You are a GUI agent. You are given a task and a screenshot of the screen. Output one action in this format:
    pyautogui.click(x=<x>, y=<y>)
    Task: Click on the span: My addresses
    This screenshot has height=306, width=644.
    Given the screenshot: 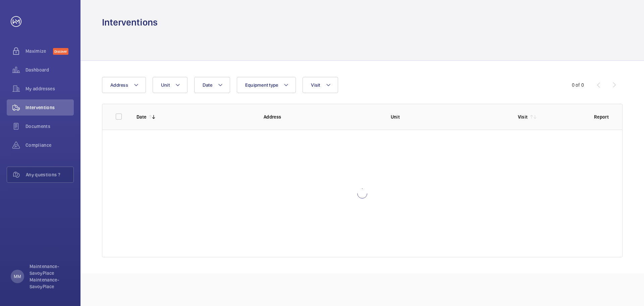 What is the action you would take?
    pyautogui.click(x=50, y=89)
    